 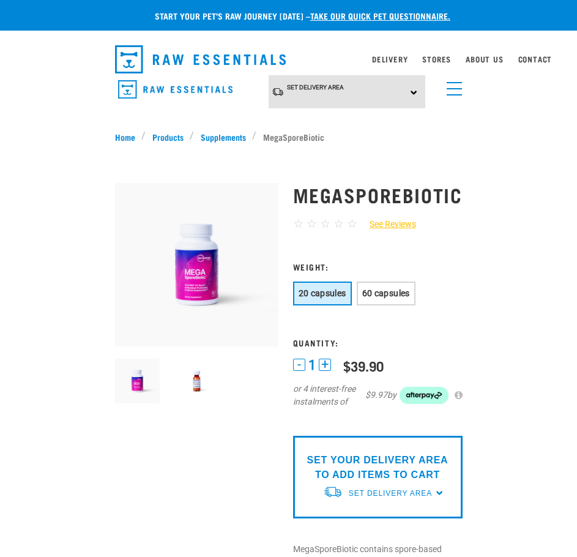 What do you see at coordinates (424, 395) in the screenshot?
I see `img: Afterpay` at bounding box center [424, 395].